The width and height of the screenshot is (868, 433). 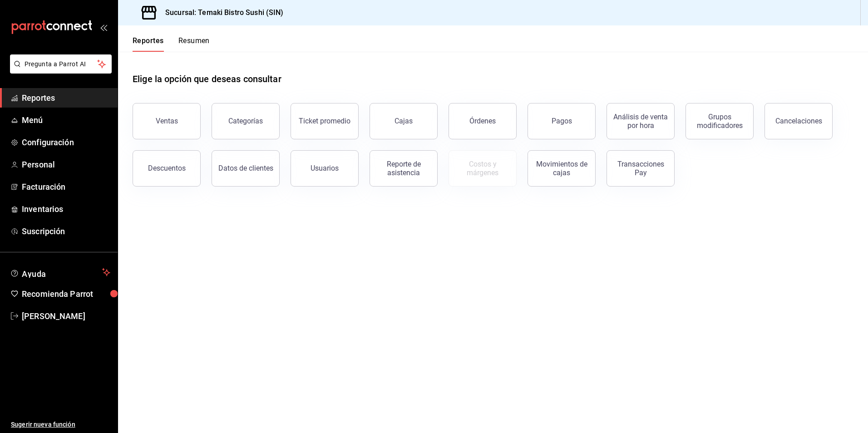 I want to click on div: Análisis de venta por hora, so click(x=641, y=121).